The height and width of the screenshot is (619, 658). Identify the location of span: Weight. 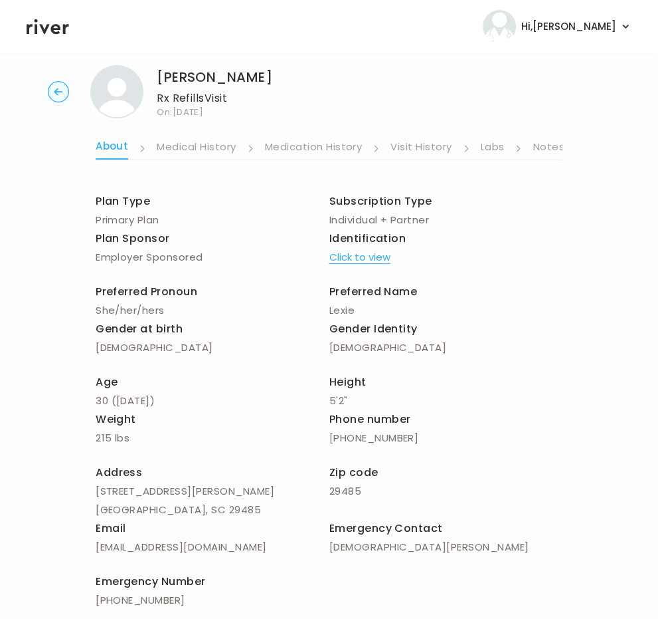
(116, 419).